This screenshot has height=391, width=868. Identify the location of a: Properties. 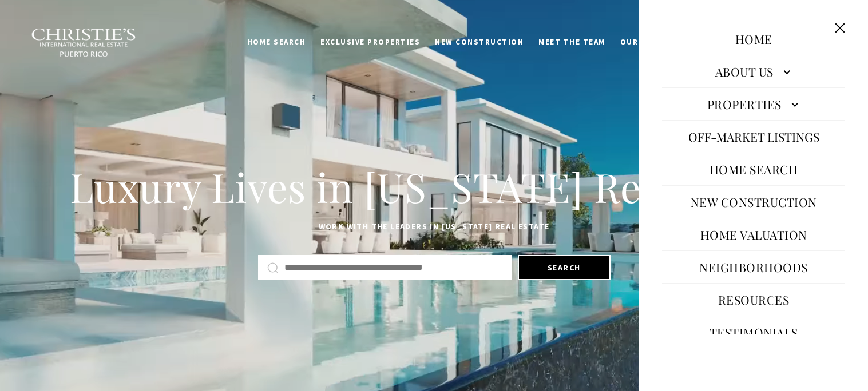
(753, 104).